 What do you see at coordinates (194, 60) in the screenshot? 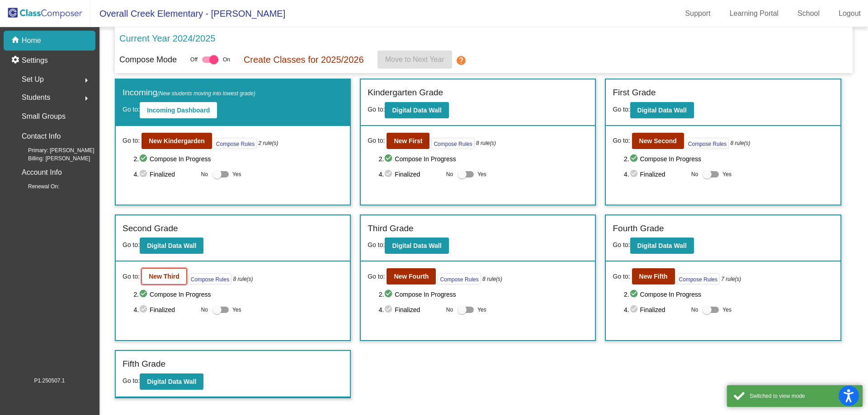
I see `span: Off` at bounding box center [194, 60].